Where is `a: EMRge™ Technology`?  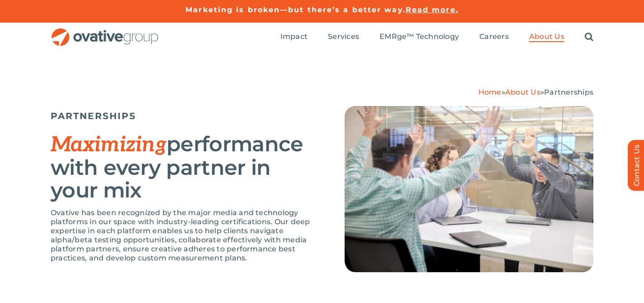
a: EMRge™ Technology is located at coordinates (419, 37).